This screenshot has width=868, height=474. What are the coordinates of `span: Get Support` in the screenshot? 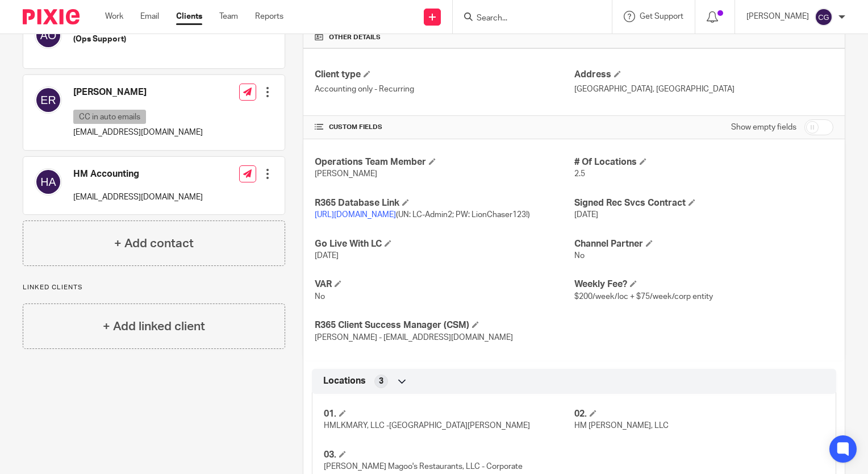 It's located at (661, 16).